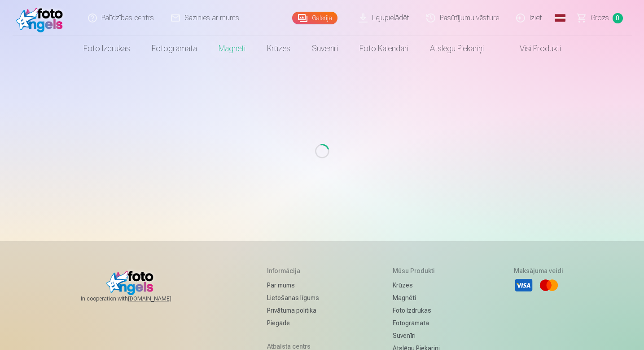 This screenshot has width=644, height=350. I want to click on a: Galerija, so click(314, 18).